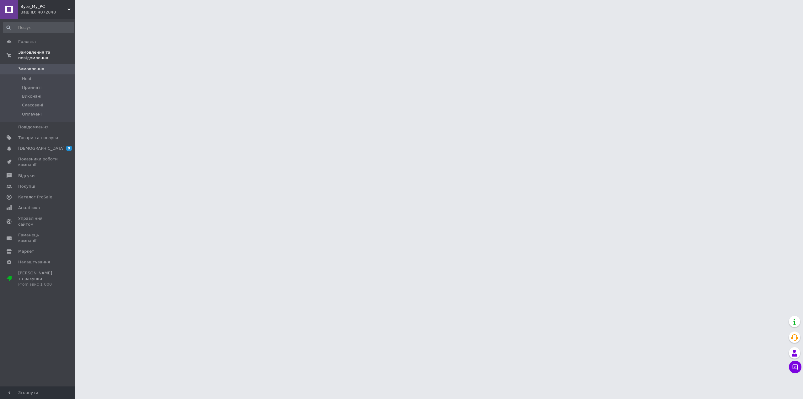 This screenshot has width=803, height=399. I want to click on span: Виконані, so click(32, 96).